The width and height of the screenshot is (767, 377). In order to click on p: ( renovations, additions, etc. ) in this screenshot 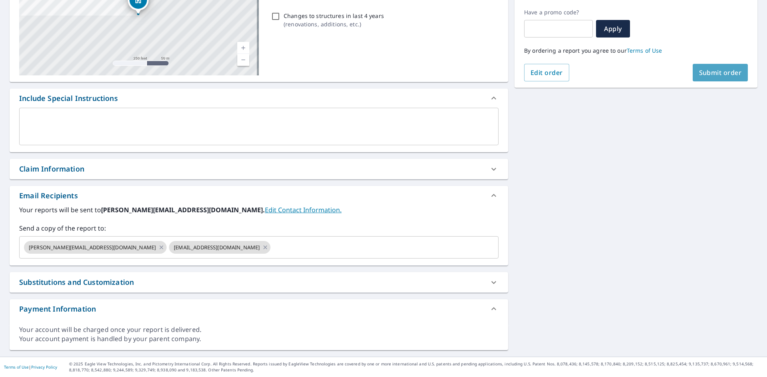, I will do `click(333, 24)`.